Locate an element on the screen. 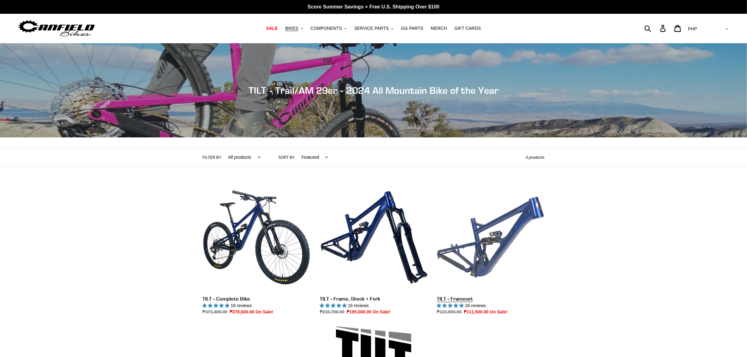 The image size is (747, 357). input: Search is located at coordinates (656, 28).